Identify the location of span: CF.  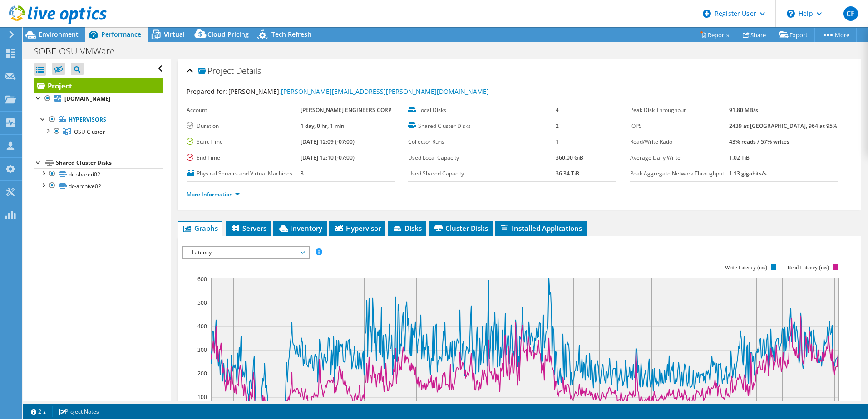
(851, 13).